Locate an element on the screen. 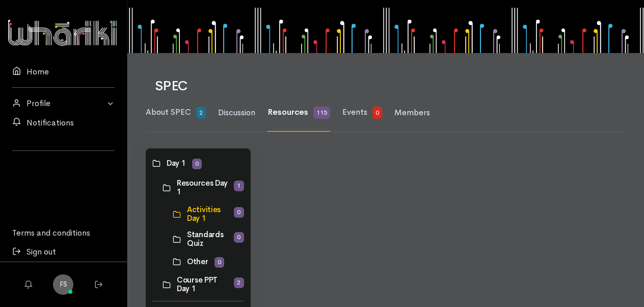  a: Members is located at coordinates (413, 113).